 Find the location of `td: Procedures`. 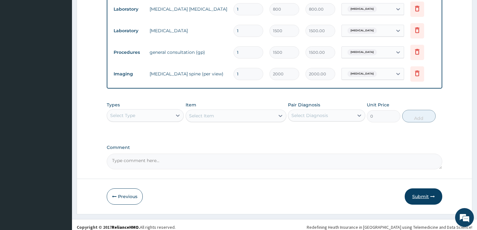

td: Procedures is located at coordinates (128, 52).